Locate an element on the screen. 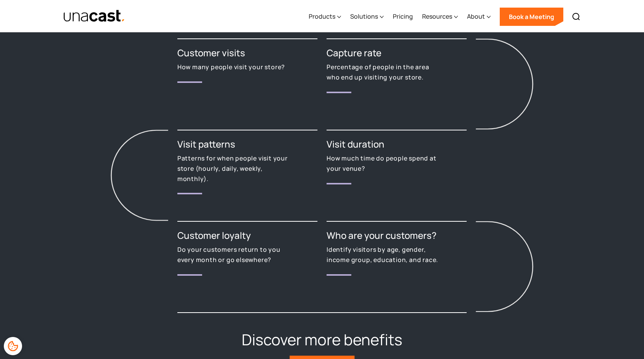 Image resolution: width=644 pixels, height=359 pixels. p: Patterns for when people visit your store (hourly, daily, weekly, monthly). is located at coordinates (234, 169).